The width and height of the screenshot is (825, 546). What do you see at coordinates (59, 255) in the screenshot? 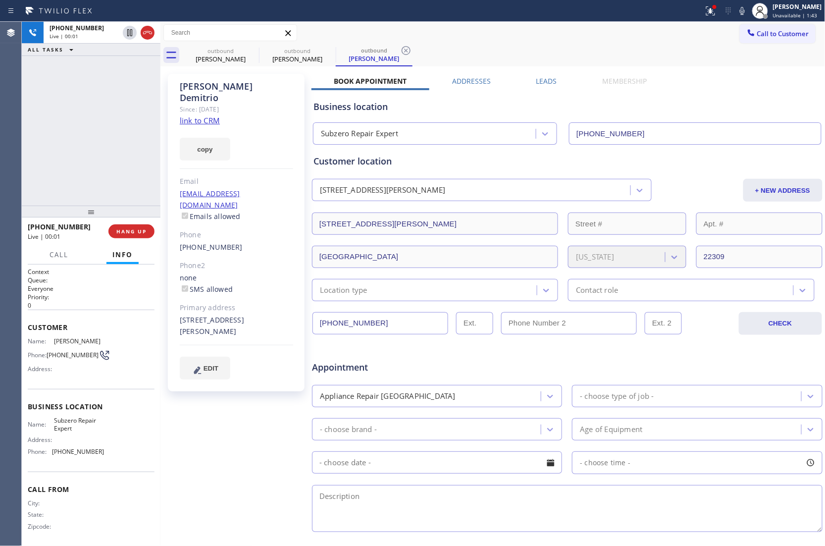
I see `button: Call` at bounding box center [59, 255].